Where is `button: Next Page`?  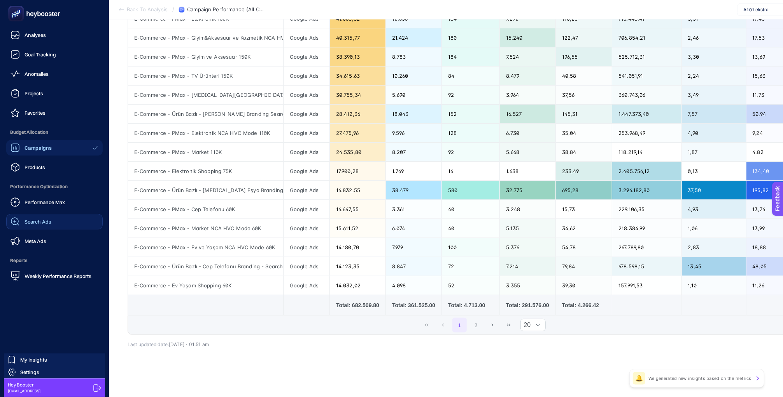 button: Next Page is located at coordinates (493, 325).